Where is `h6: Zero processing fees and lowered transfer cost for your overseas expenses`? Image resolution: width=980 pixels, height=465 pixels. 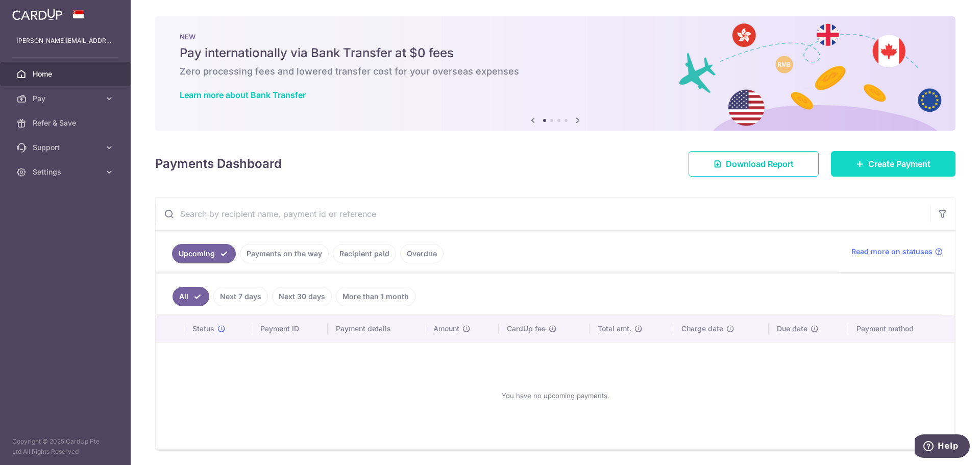
h6: Zero processing fees and lowered transfer cost for your overseas expenses is located at coordinates (555, 71).